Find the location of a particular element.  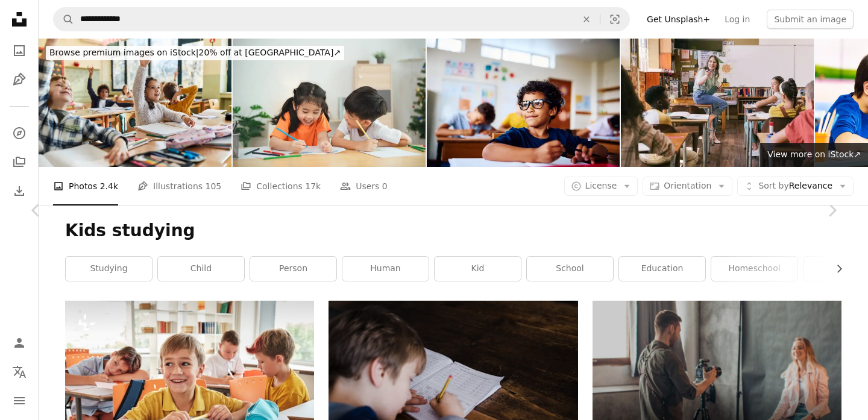

a: Next is located at coordinates (831, 210).